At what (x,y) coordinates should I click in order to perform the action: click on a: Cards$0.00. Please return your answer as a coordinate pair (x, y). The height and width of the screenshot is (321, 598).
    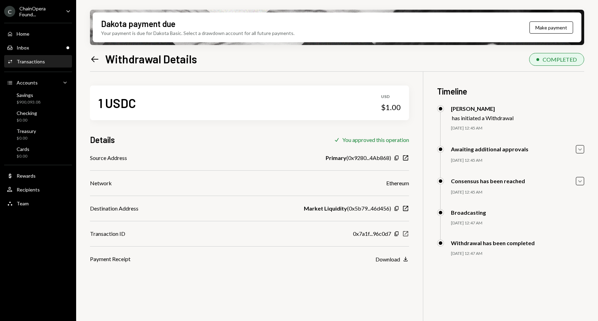
    Looking at the image, I should click on (38, 152).